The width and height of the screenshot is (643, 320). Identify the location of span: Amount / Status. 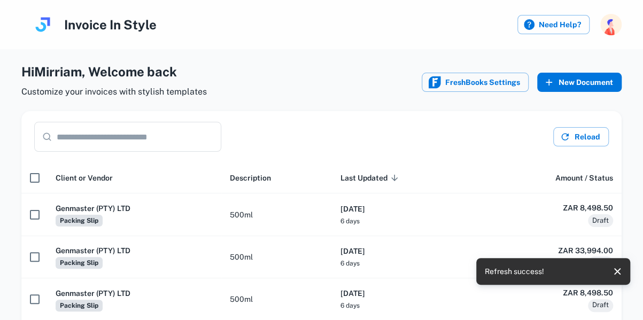
(585, 178).